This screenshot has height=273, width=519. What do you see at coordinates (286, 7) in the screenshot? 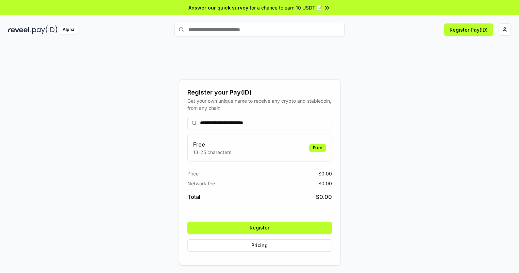
I see `span: for a chance to earn 10 USDT 📝` at bounding box center [286, 7].